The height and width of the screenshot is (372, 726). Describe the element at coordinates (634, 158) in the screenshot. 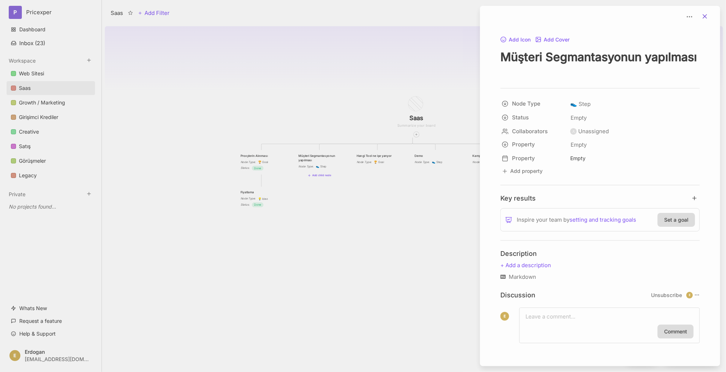

I see `button: Empty` at that location.